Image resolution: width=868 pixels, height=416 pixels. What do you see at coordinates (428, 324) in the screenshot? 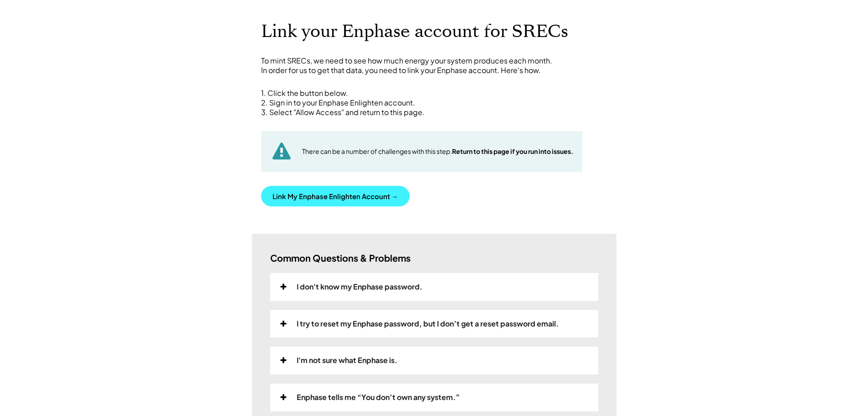
I see `div: I try to reset my Enphase password, but I don’t get a reset password email.` at bounding box center [428, 324].